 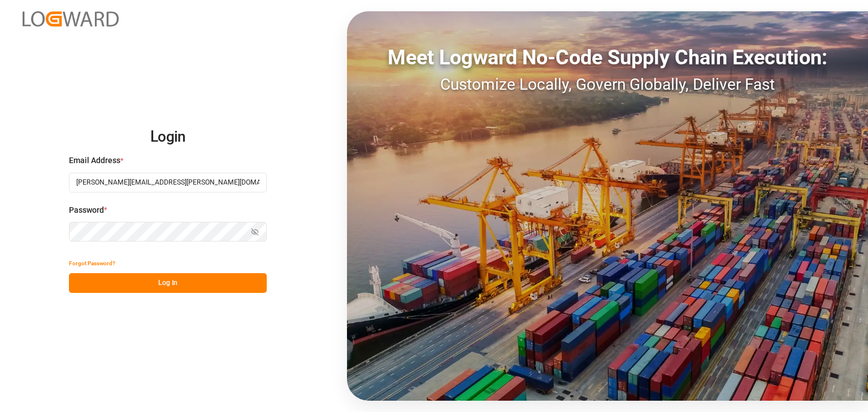 What do you see at coordinates (168, 283) in the screenshot?
I see `button: Log In` at bounding box center [168, 283].